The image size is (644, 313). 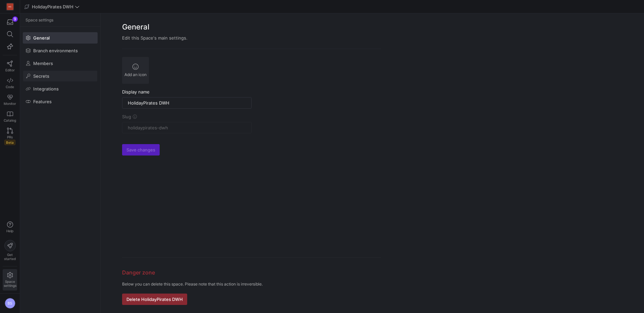 I want to click on span: Display name, so click(x=136, y=92).